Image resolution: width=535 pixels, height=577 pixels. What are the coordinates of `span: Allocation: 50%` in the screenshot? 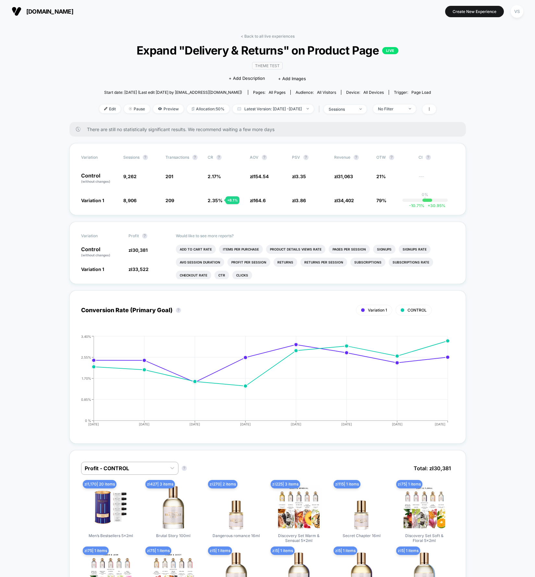 It's located at (208, 109).